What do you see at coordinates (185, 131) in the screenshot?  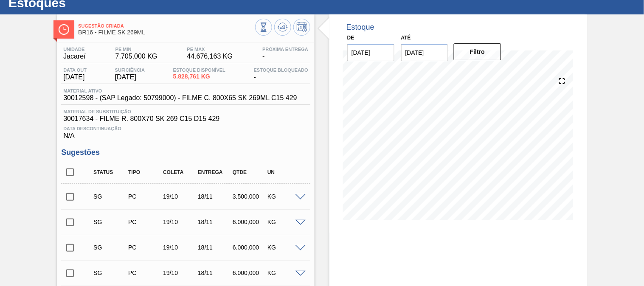 I see `div: N/A` at bounding box center [185, 131].